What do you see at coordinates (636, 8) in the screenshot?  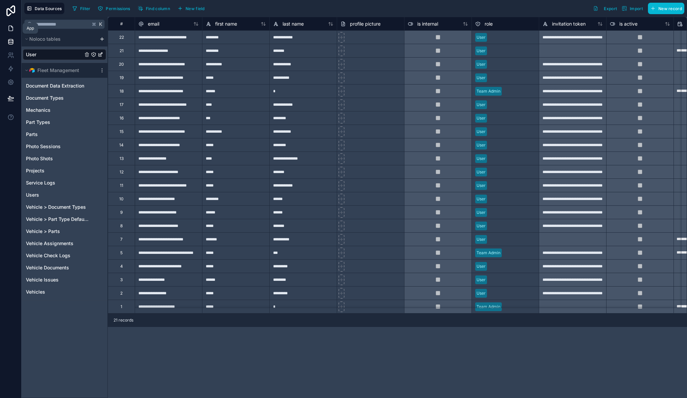 I see `span: Import` at bounding box center [636, 8].